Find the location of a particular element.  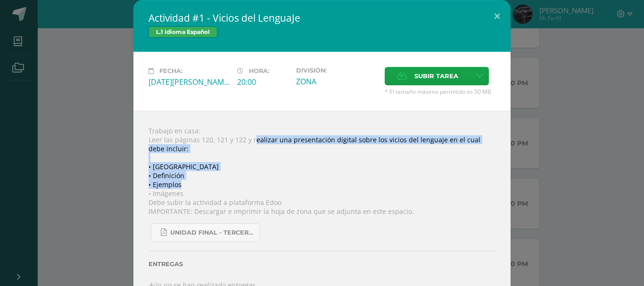

label: Entregas is located at coordinates (322, 264).